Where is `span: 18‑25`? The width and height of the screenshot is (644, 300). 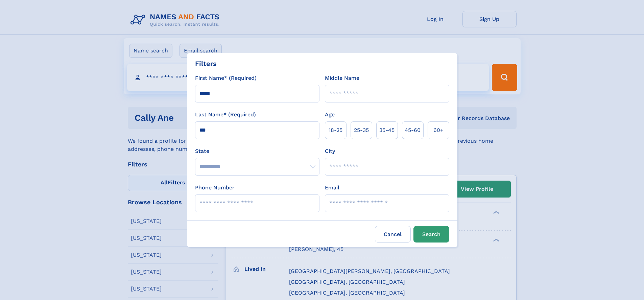 span: 18‑25 is located at coordinates (335, 130).